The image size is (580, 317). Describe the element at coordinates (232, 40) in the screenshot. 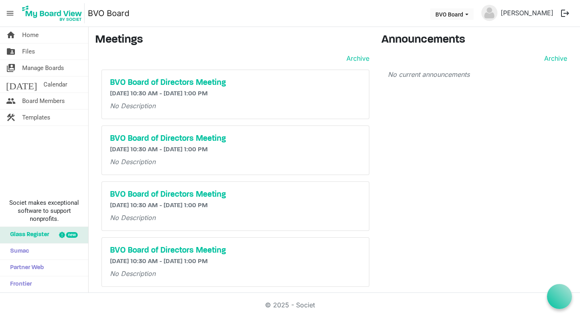

I see `h3: Meetings` at that location.